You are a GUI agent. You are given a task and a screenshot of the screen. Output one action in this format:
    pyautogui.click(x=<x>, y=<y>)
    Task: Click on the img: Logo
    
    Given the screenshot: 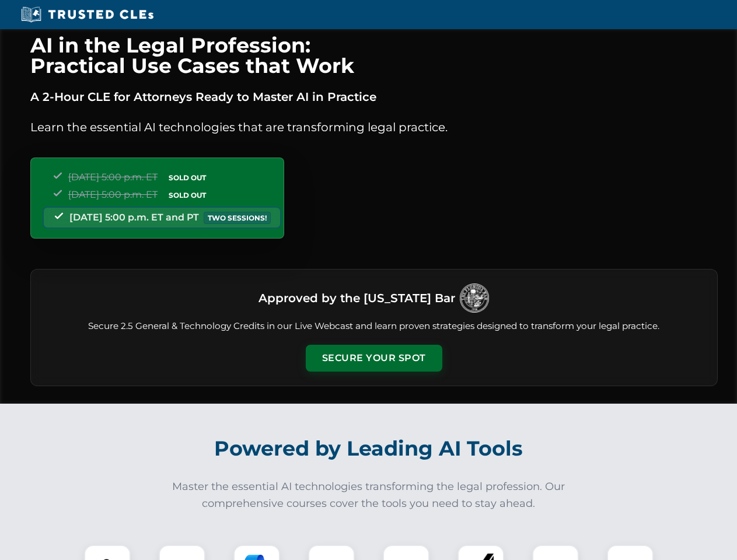 What is the action you would take?
    pyautogui.click(x=474, y=298)
    